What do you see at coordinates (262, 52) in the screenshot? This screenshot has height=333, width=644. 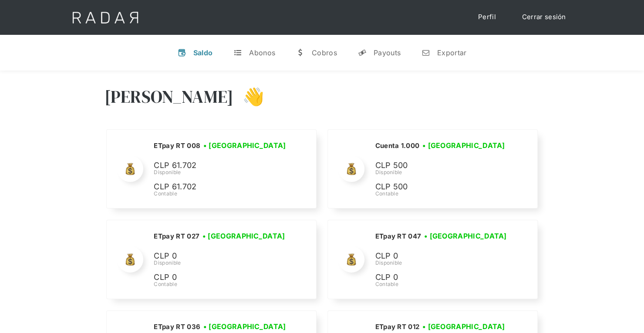 I see `div: Abonos` at bounding box center [262, 52].